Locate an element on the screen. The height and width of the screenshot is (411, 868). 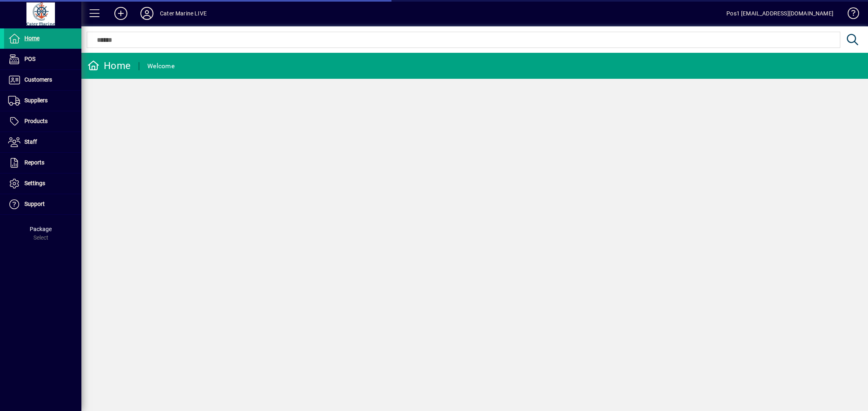
button: Profile is located at coordinates (147, 13).